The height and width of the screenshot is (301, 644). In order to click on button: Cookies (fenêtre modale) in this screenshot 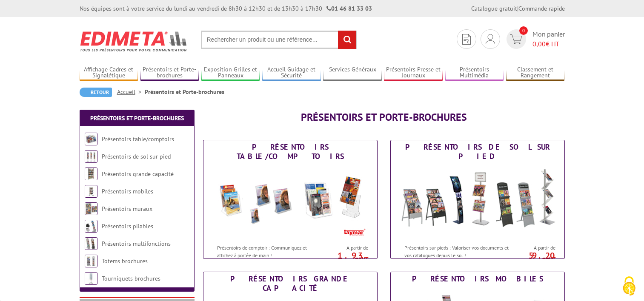, I will do `click(629, 287)`.